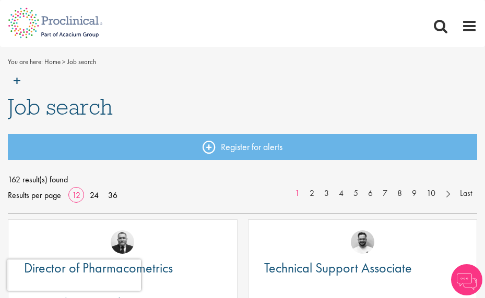  Describe the element at coordinates (467, 280) in the screenshot. I see `img: Chatbot` at that location.